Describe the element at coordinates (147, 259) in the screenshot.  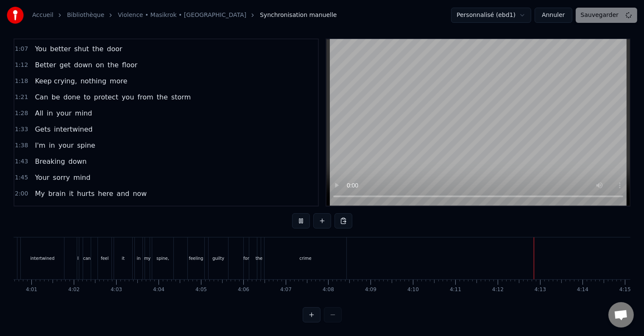
I see `div: my` at that location.